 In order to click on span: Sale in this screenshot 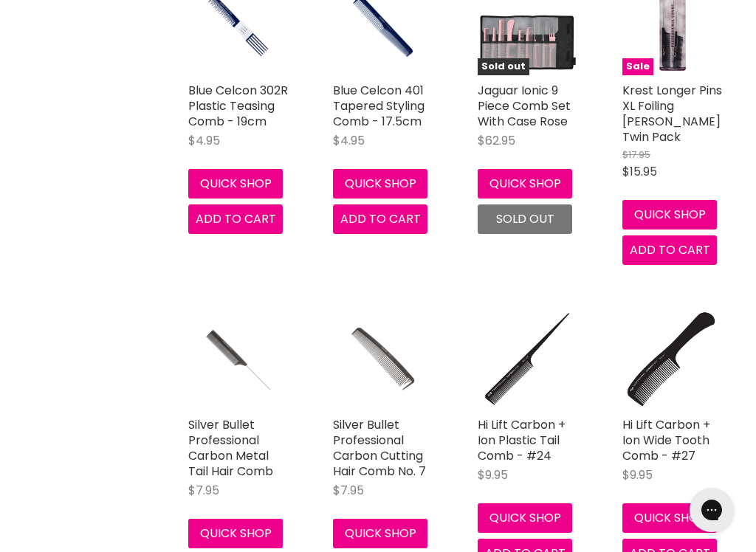, I will do `click(638, 67)`.